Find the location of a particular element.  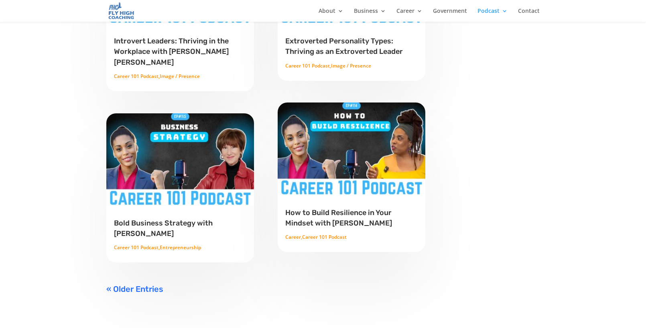

a: Extroverted Personality Types: Thriving as an Extroverted Leader is located at coordinates (344, 46).